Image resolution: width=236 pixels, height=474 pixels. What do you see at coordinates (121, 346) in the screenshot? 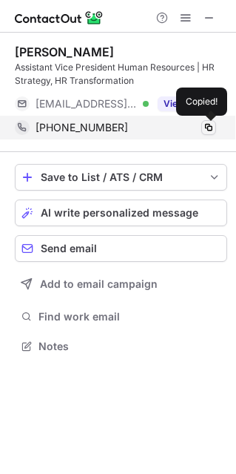
I see `button: Notes` at bounding box center [121, 346].